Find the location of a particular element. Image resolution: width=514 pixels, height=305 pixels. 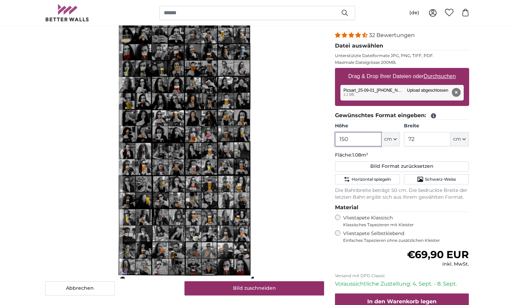

p: Fläche: is located at coordinates (402, 155).